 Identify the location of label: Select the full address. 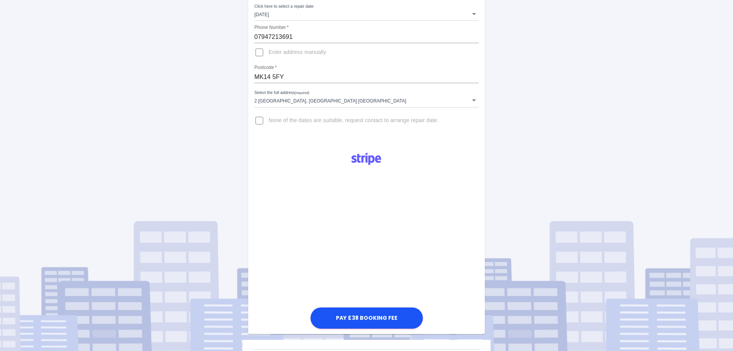
(282, 93).